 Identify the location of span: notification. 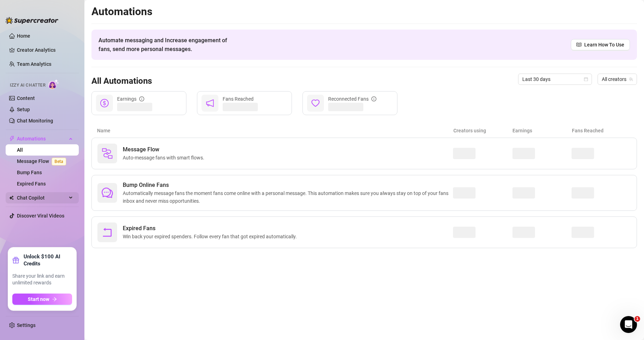
(210, 103).